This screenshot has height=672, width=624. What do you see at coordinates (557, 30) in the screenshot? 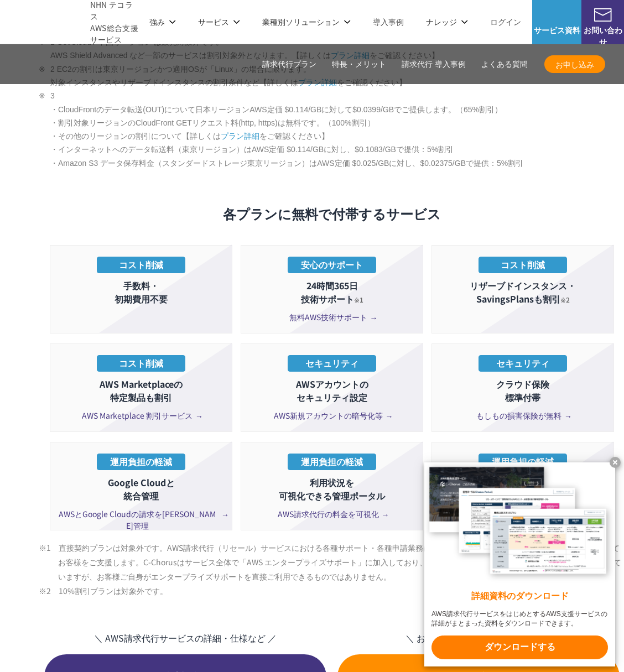
I see `span: サービス資料` at bounding box center [557, 30].